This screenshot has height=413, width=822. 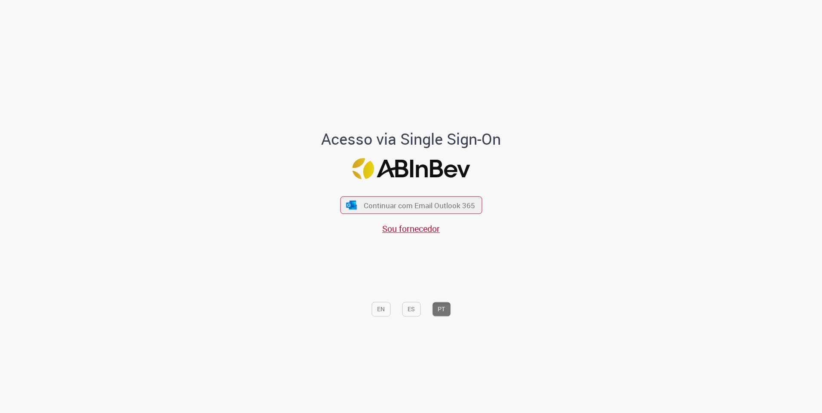 I want to click on h1: Acesso via Single Sign-On, so click(x=411, y=140).